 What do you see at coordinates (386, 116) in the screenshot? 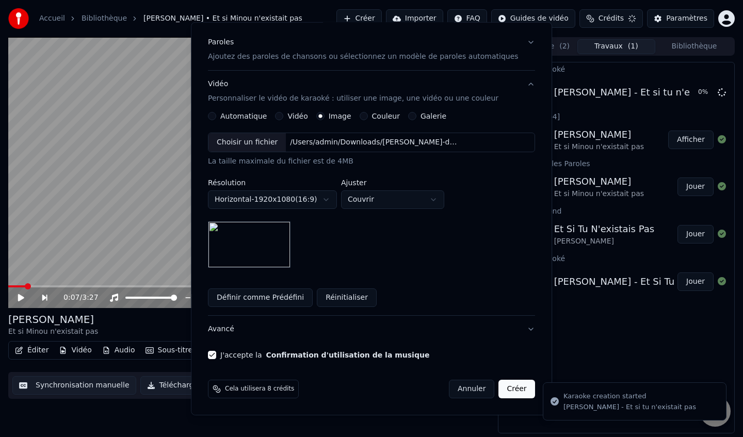
I see `label: Couleur` at bounding box center [386, 116].